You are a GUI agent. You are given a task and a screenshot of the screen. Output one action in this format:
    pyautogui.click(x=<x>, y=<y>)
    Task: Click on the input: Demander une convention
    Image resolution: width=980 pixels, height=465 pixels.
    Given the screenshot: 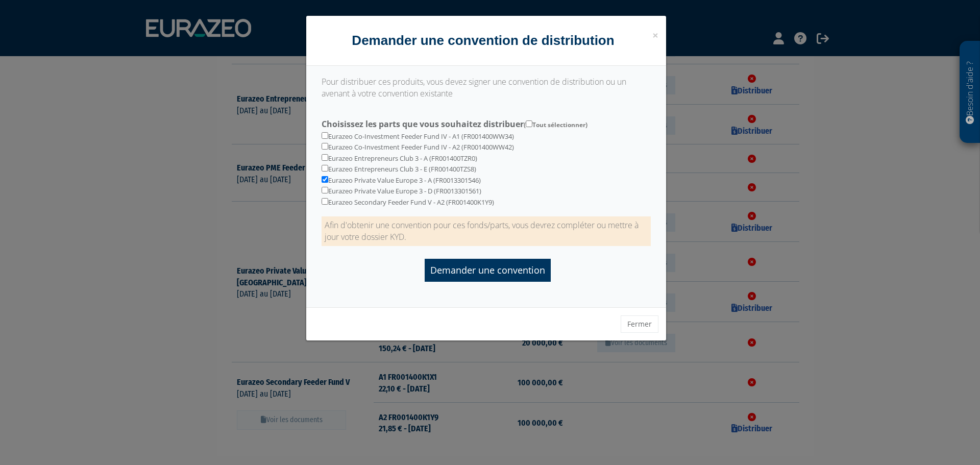 What is the action you would take?
    pyautogui.click(x=487, y=270)
    